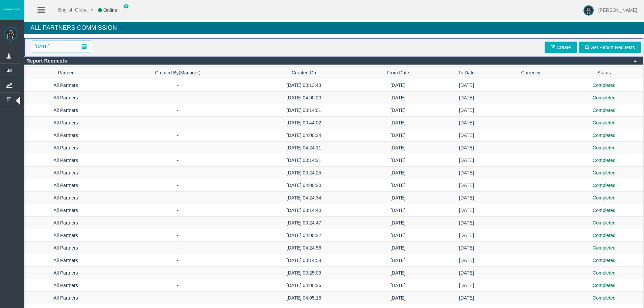 Image resolution: width=644 pixels, height=308 pixels. What do you see at coordinates (604, 72) in the screenshot?
I see `td: Status` at bounding box center [604, 72].